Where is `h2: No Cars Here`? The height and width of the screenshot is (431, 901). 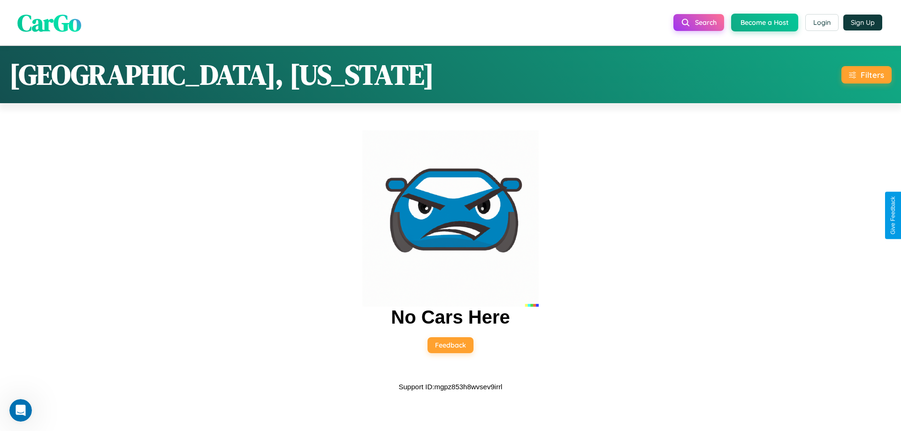
h2: No Cars Here is located at coordinates (450, 317).